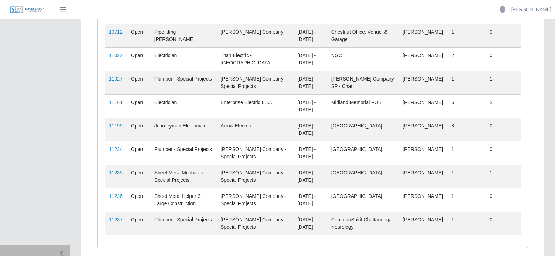 The image size is (555, 256). Describe the element at coordinates (116, 79) in the screenshot. I see `a: 11027` at that location.